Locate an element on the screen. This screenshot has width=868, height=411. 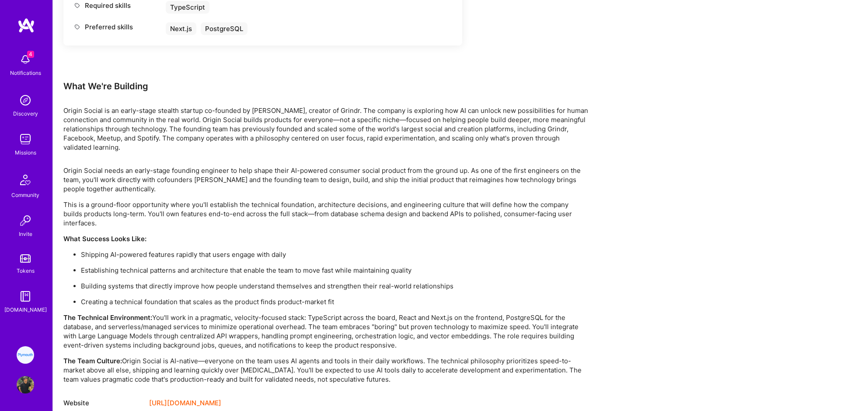
p: Building systems that directly improve how people understand themselves and strengthen their real... is located at coordinates (335, 286).